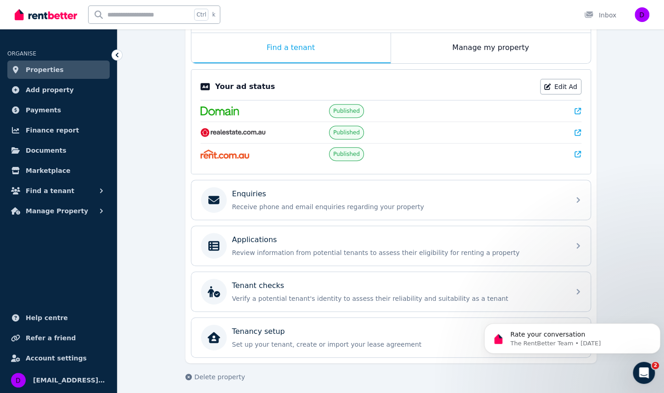 The image size is (664, 393). I want to click on p: Receive phone and email enquiries regarding your property, so click(398, 207).